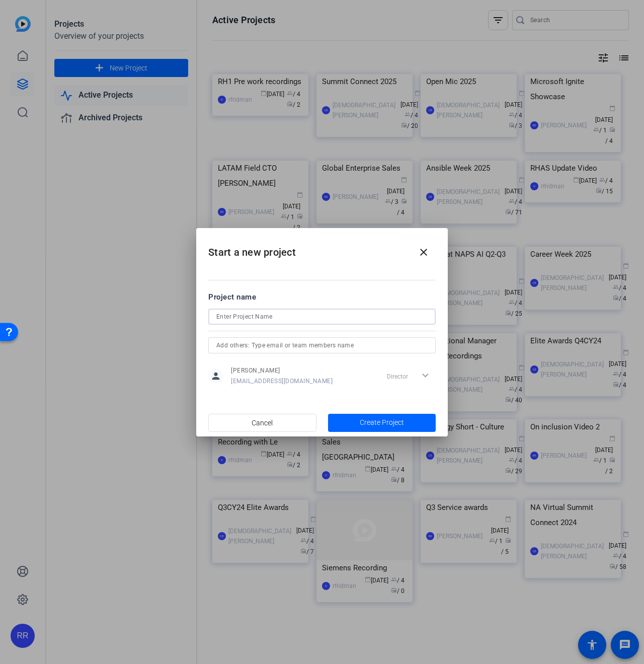 The height and width of the screenshot is (664, 644). I want to click on mat-icon: person, so click(216, 376).